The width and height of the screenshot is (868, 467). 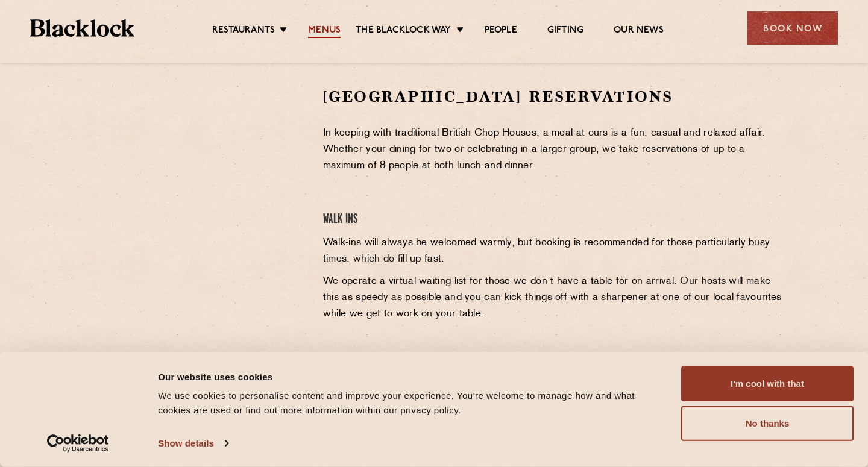 What do you see at coordinates (554, 298) in the screenshot?
I see `p: We operate a virtual waiting list for those we don’t have a table for on arrival. Our hosts will ...` at bounding box center [554, 298].